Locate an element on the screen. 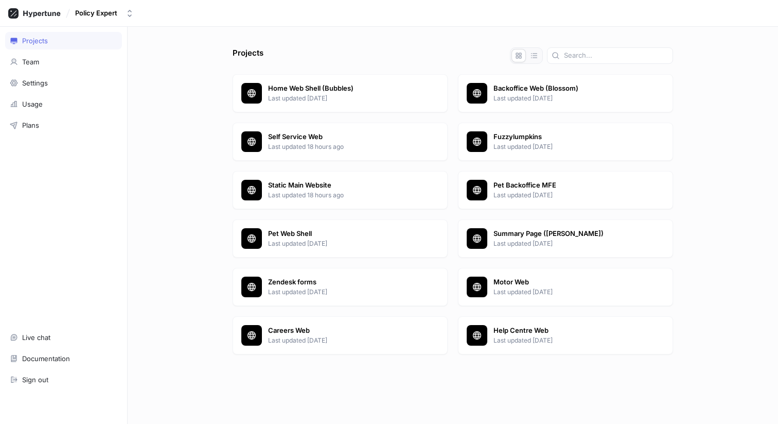  p: Fuzzylumpkins is located at coordinates (579, 137).